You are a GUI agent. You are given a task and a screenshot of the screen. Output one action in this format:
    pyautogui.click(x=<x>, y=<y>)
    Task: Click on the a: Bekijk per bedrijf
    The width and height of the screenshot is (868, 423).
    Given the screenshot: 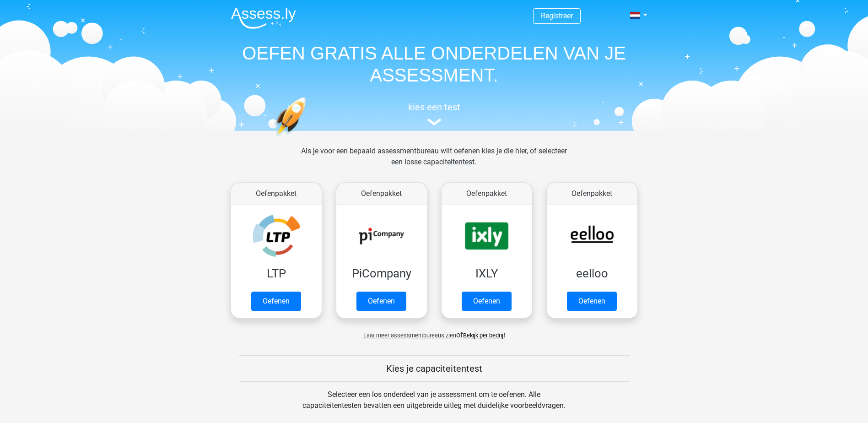 What is the action you would take?
    pyautogui.click(x=484, y=335)
    